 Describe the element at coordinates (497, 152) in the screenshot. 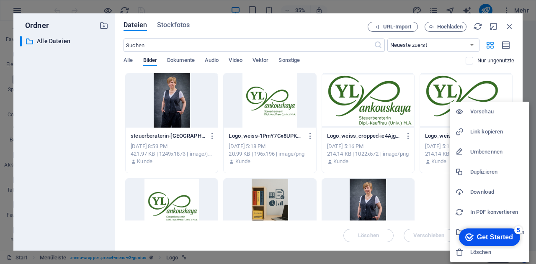

I see `h6: Umbenennen` at that location.